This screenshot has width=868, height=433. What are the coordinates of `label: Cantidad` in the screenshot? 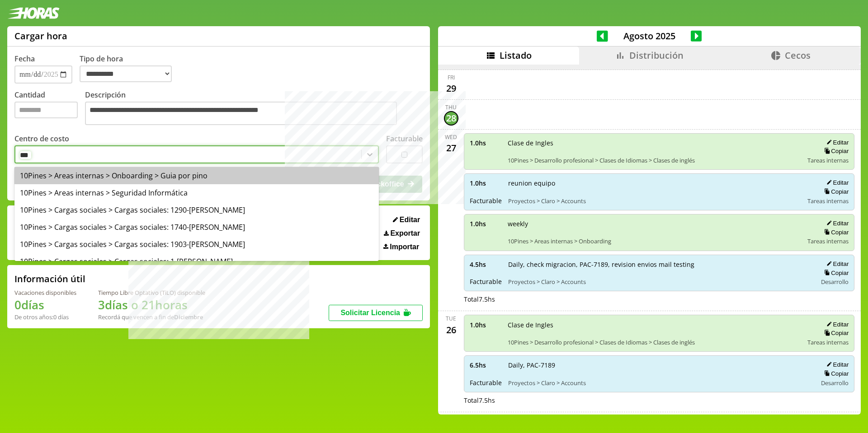 It's located at (50, 109).